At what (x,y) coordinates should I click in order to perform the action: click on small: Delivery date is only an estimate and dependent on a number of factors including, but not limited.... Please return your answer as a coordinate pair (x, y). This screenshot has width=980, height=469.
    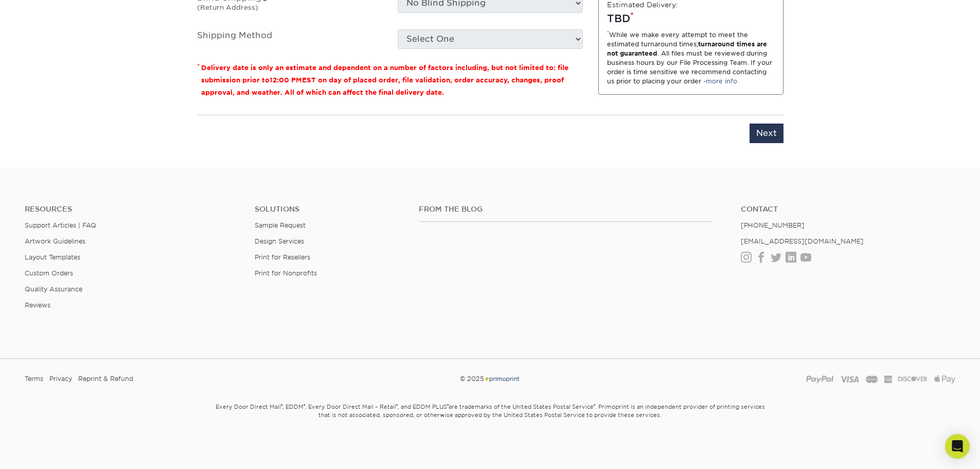
    Looking at the image, I should click on (385, 80).